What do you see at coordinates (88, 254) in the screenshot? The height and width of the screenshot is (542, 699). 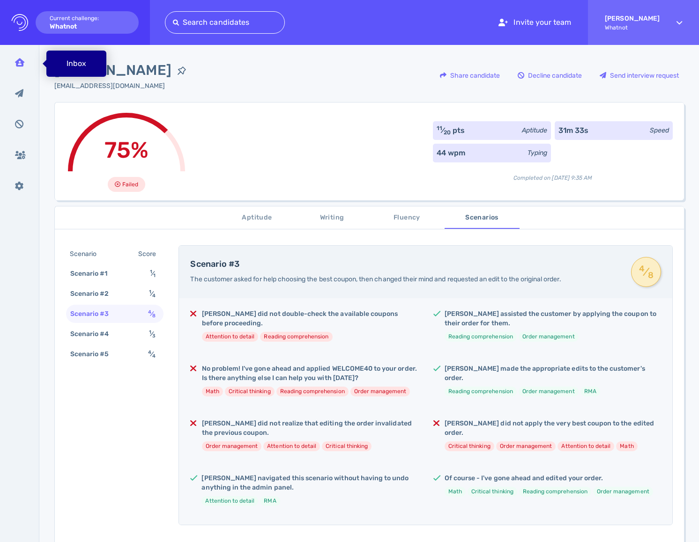 I see `div: Scenario` at bounding box center [88, 254].